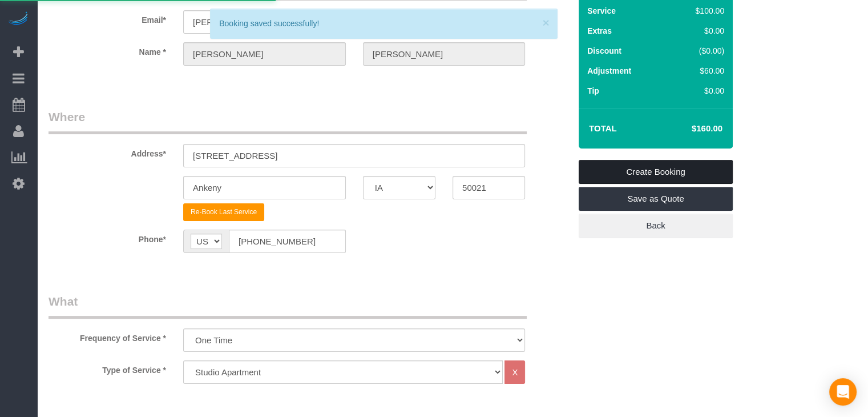 The image size is (868, 417). I want to click on input: Email*, so click(264, 22).